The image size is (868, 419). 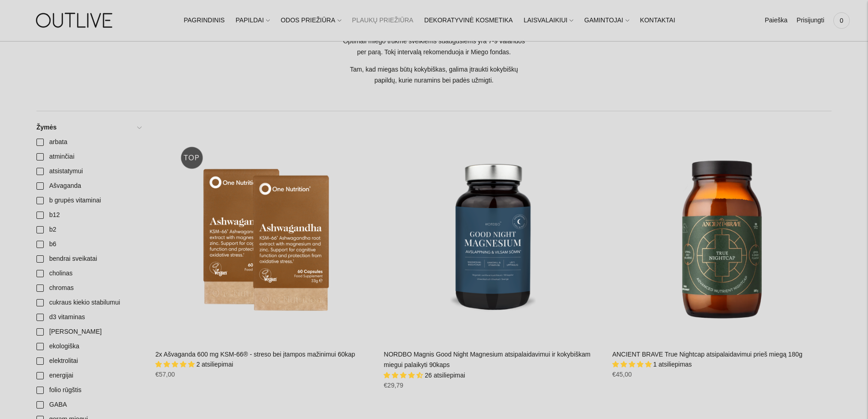 I want to click on span: 2 atsiliepimai, so click(x=214, y=364).